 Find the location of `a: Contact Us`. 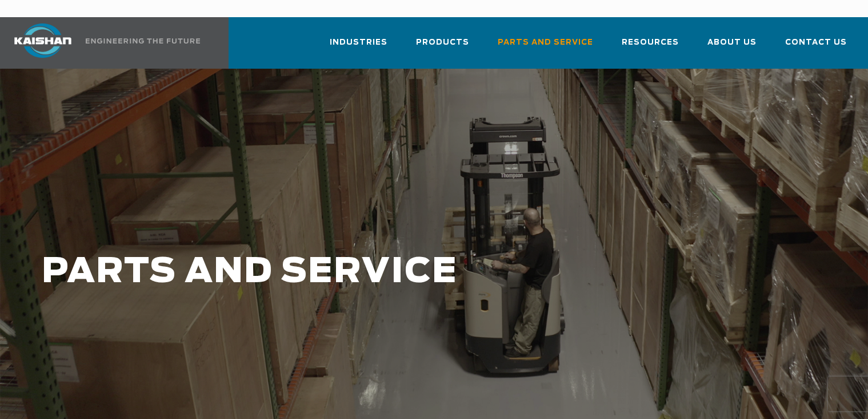

a: Contact Us is located at coordinates (816, 47).